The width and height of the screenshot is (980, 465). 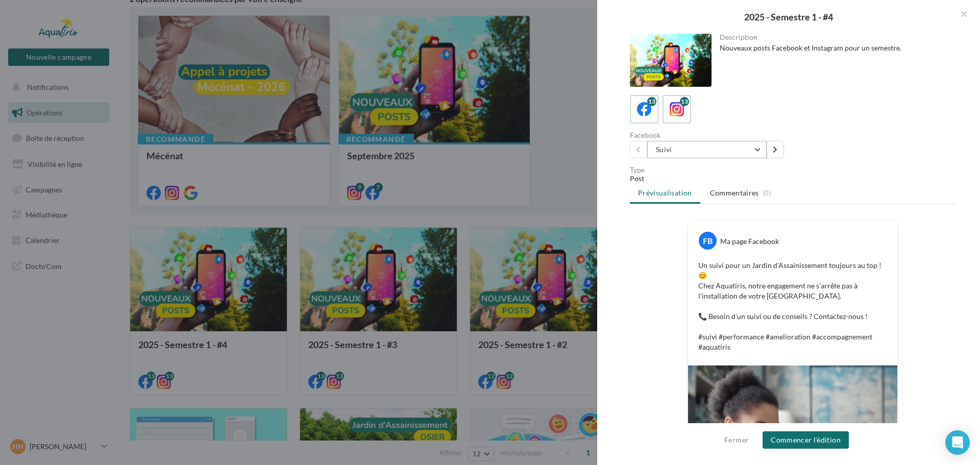 I want to click on div: Type, so click(x=793, y=171).